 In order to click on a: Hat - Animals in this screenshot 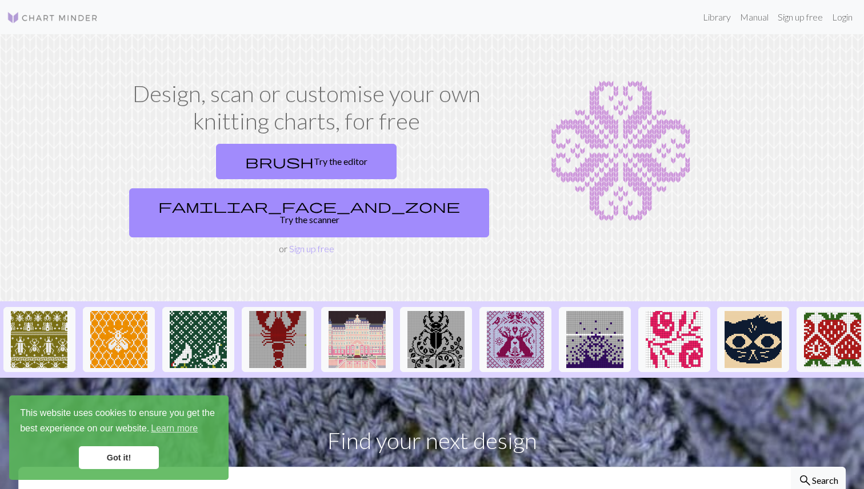, I will do `click(198, 338)`.